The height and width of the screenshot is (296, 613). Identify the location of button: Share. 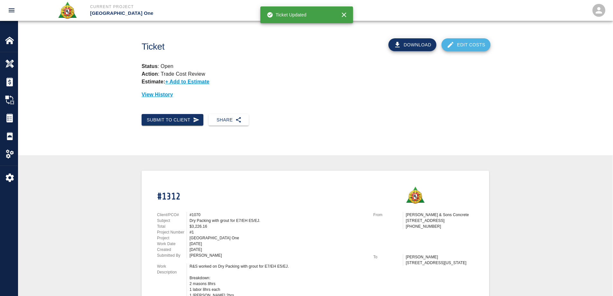
(229, 120).